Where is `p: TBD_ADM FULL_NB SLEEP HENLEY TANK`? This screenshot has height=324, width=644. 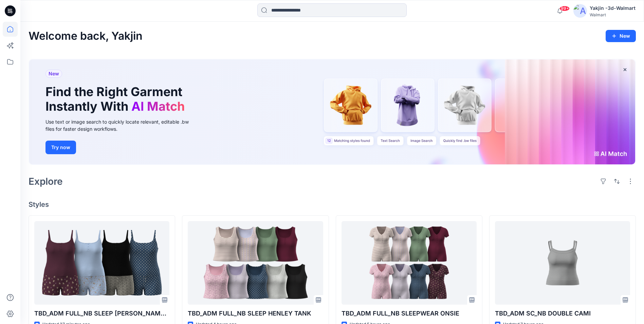
p: TBD_ADM FULL_NB SLEEP HENLEY TANK is located at coordinates (255, 314).